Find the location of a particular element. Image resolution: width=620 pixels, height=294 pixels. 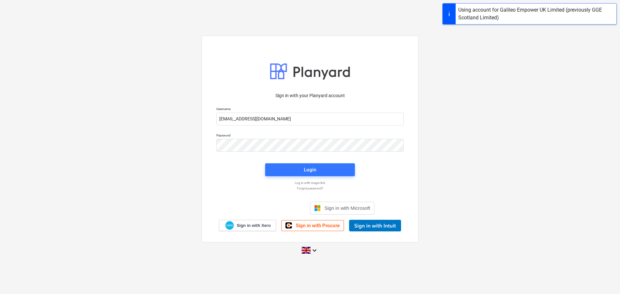

span: Sign in with Xero is located at coordinates (253, 226).